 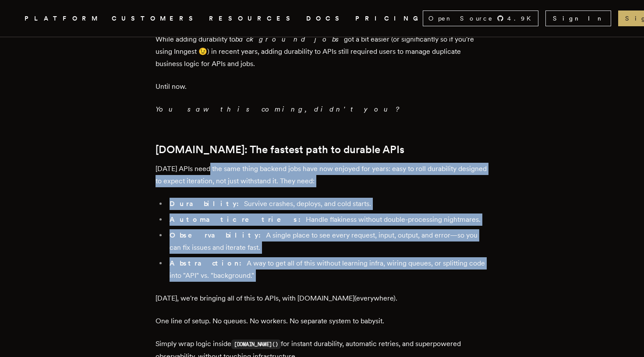 I want to click on li: A single place to see every request, input, output, and error—so you can fix issues and iterate f..., so click(x=328, y=242).